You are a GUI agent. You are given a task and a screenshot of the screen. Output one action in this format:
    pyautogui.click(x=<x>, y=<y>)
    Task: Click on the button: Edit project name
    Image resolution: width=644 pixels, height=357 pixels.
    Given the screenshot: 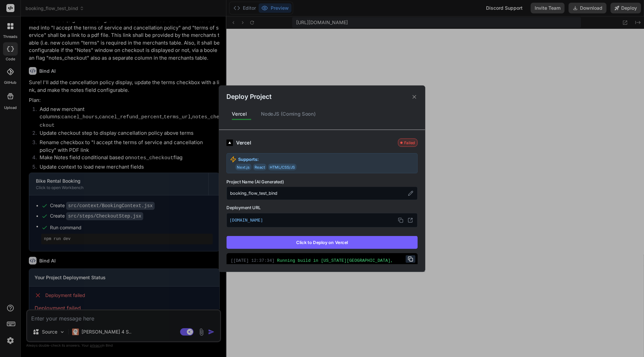 What is the action you would take?
    pyautogui.click(x=411, y=193)
    